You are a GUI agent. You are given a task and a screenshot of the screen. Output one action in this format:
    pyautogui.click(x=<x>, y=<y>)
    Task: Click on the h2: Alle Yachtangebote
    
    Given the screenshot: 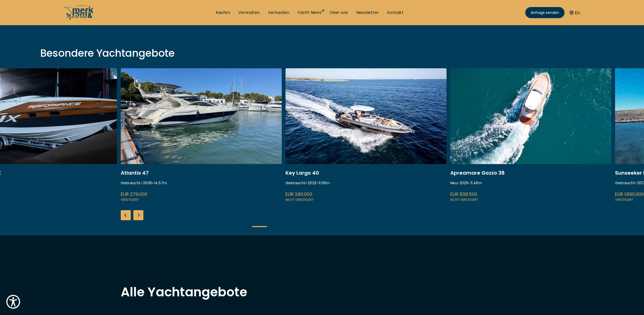 What is the action you would take?
    pyautogui.click(x=322, y=292)
    